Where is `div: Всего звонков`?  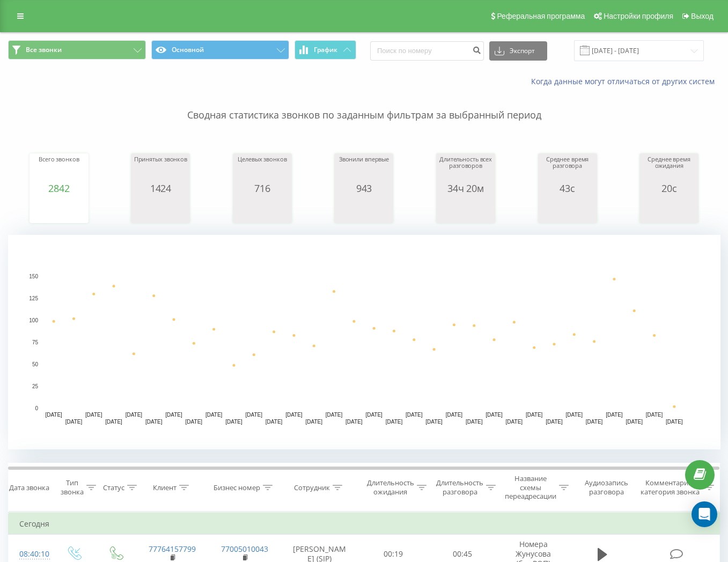 div: Всего звонков is located at coordinates (59, 169).